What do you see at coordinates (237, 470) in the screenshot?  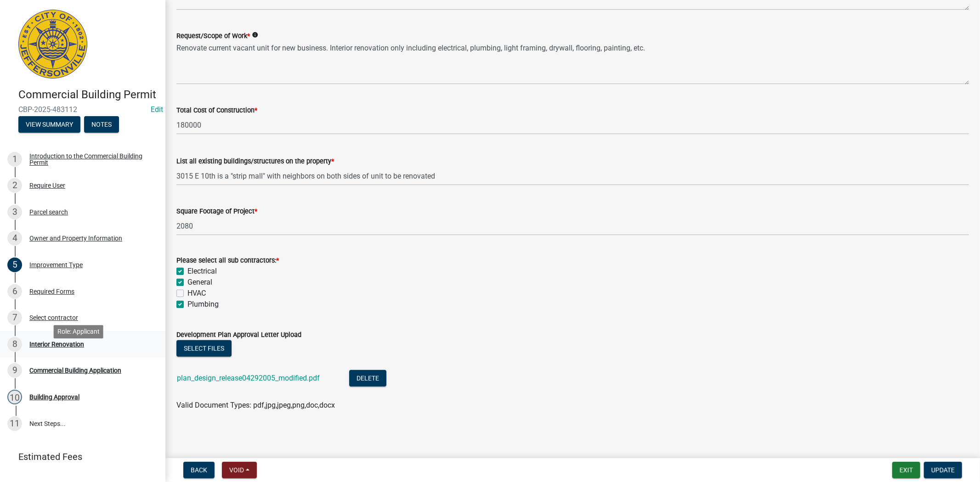 I see `span: Void` at bounding box center [237, 470].